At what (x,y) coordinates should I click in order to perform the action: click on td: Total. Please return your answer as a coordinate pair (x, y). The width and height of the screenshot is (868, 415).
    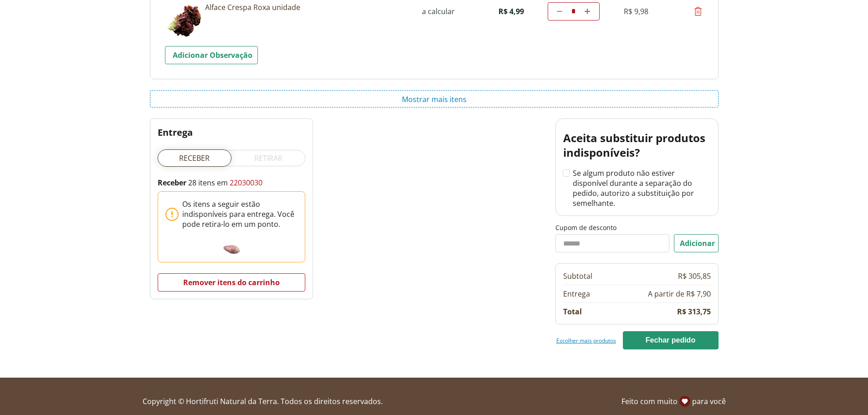
    Looking at the image, I should click on (572, 311).